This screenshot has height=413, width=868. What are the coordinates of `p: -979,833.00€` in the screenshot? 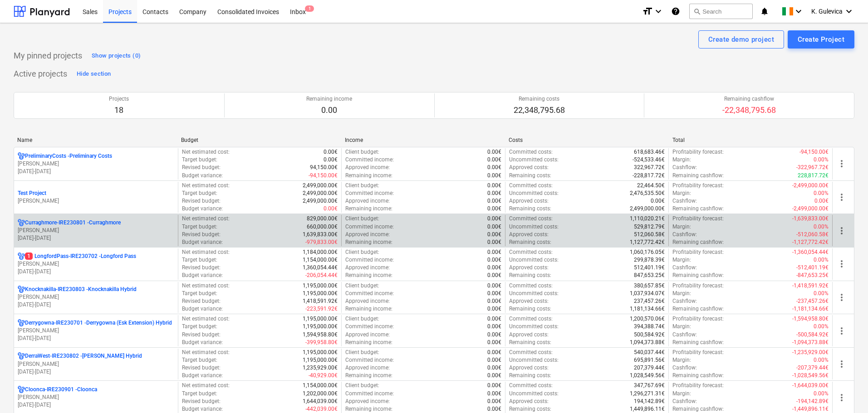 It's located at (321, 242).